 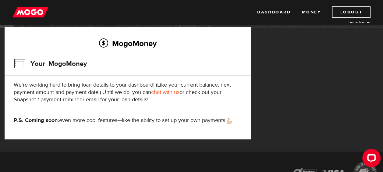 I want to click on a: Logout, so click(x=351, y=12).